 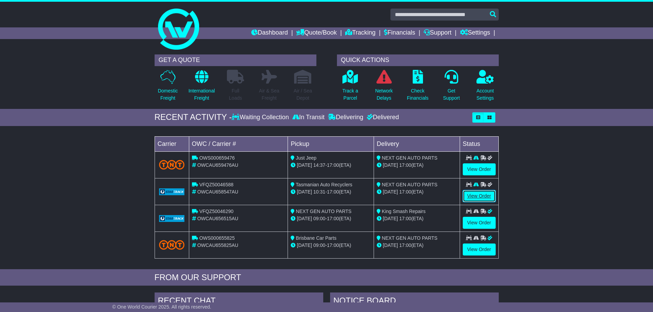 I want to click on span: VFQZ50046588, so click(x=216, y=185).